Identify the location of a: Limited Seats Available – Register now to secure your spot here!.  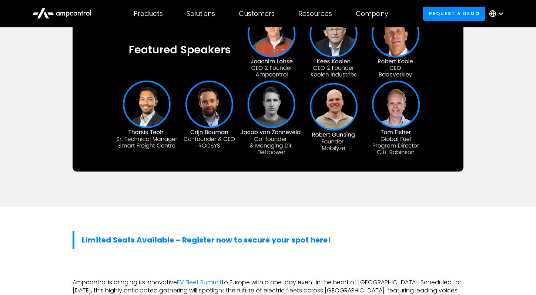
(206, 240).